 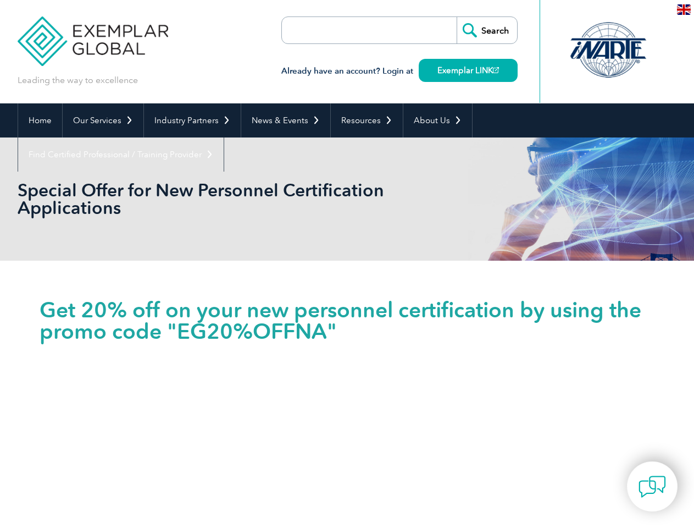 I want to click on a: News & Events, so click(x=286, y=120).